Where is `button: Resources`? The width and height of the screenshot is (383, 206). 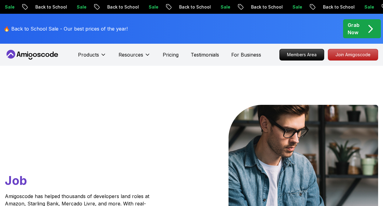 button: Resources is located at coordinates (134, 57).